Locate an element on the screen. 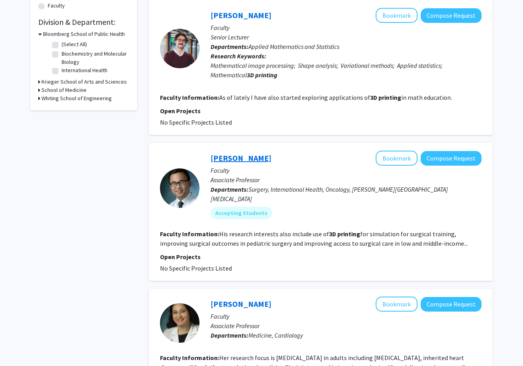 This screenshot has width=523, height=366. button: Add Mario Micheli to Bookmarks is located at coordinates (396, 15).